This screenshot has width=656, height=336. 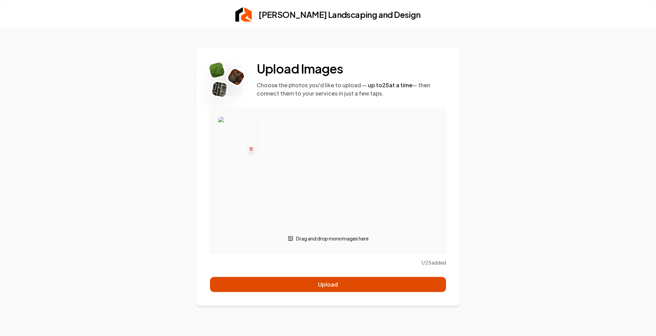 I want to click on p: Choose the photos you'd like to upload — — then connect them to your services in just a few taps., so click(x=351, y=89).